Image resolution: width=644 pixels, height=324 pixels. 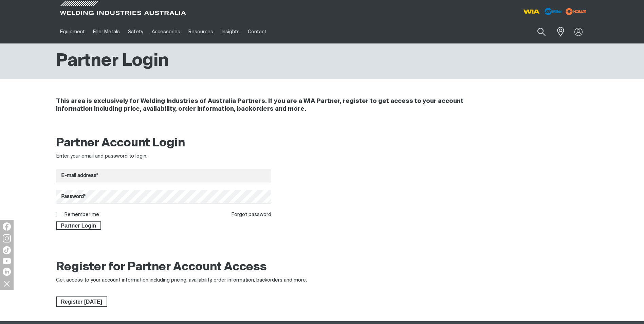 I want to click on a: miller, so click(x=576, y=11).